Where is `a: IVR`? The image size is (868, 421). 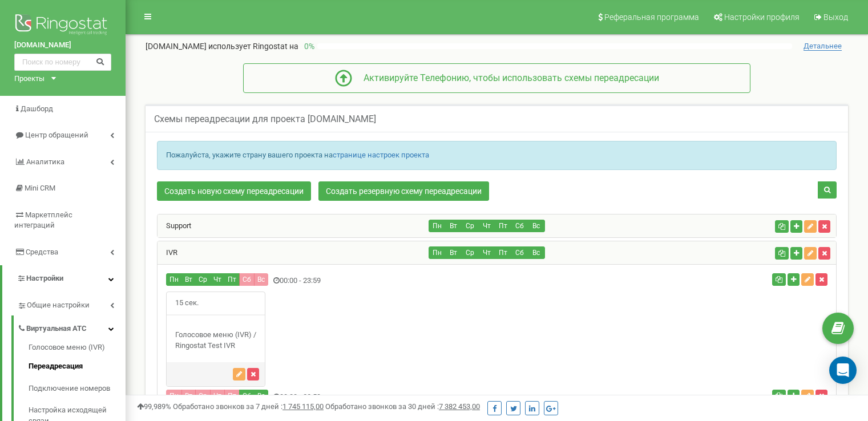 a: IVR is located at coordinates (167, 252).